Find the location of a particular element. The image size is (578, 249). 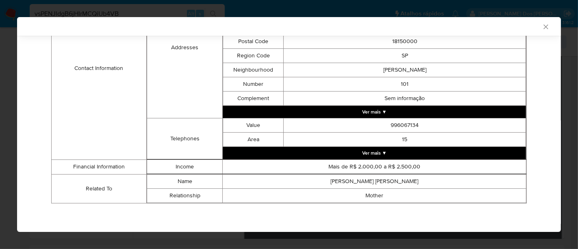

td: Postal Code is located at coordinates (253, 41).